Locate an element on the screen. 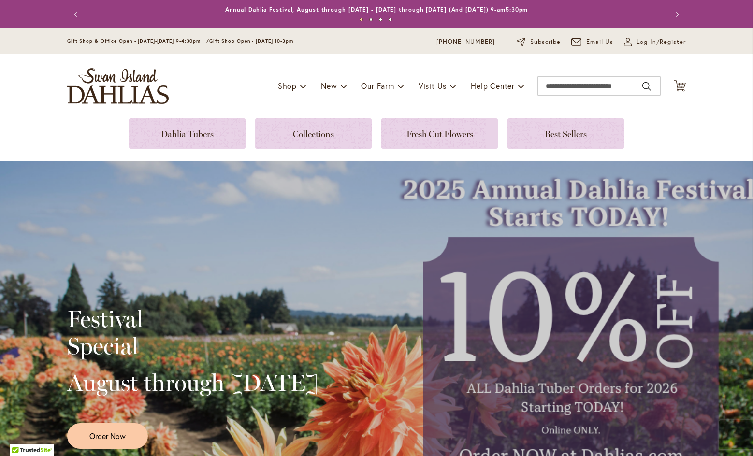 The image size is (753, 456). span: Log In/Register is located at coordinates (661, 42).